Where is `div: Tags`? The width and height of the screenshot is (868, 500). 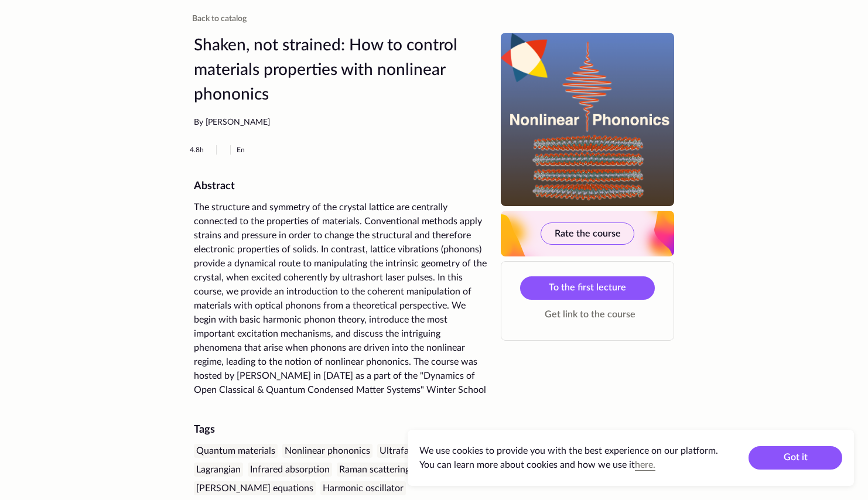 div: Tags is located at coordinates (340, 430).